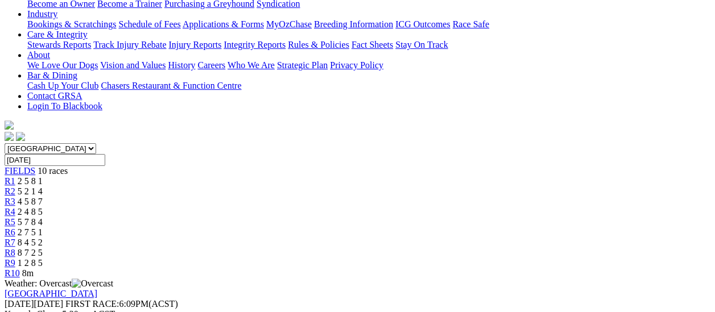 The image size is (715, 312). I want to click on a: ICG Outcomes, so click(423, 24).